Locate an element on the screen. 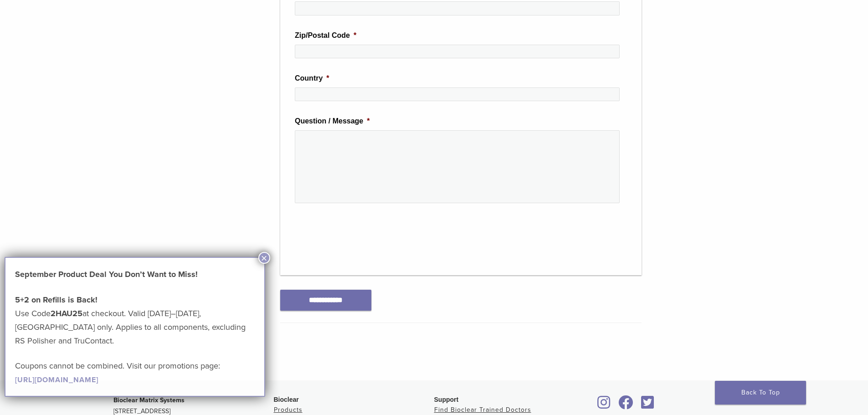  a: Products is located at coordinates (288, 409).